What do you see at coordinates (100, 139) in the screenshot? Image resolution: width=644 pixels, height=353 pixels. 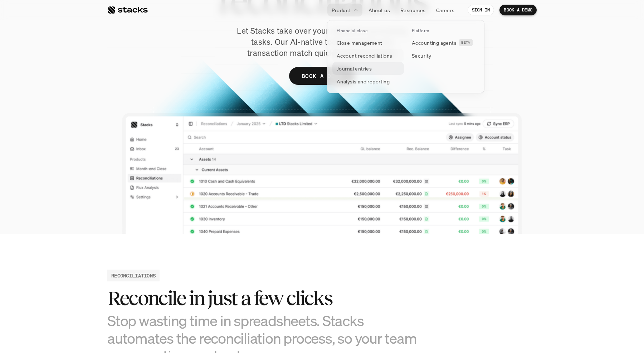 I see `a: Privacy Policy` at bounding box center [100, 139].